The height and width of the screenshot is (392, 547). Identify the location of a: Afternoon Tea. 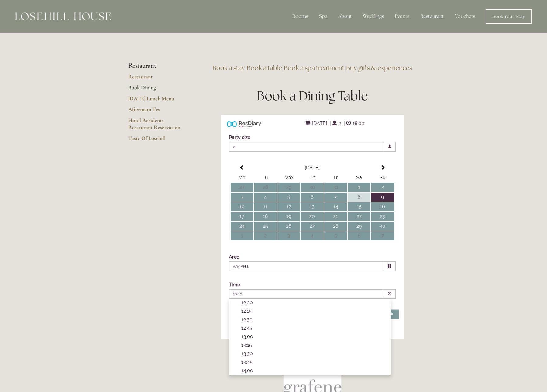
(157, 112).